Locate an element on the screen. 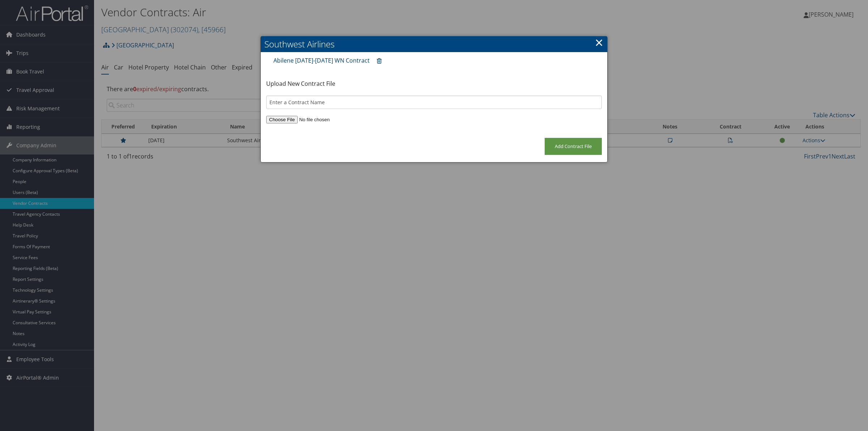  input: Add Contract File is located at coordinates (573, 146).